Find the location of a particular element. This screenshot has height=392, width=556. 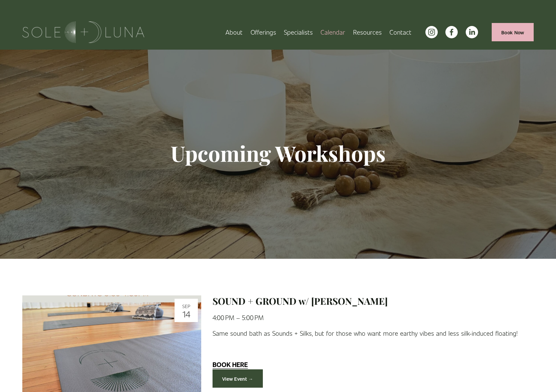

span: Offerings is located at coordinates (263, 32).